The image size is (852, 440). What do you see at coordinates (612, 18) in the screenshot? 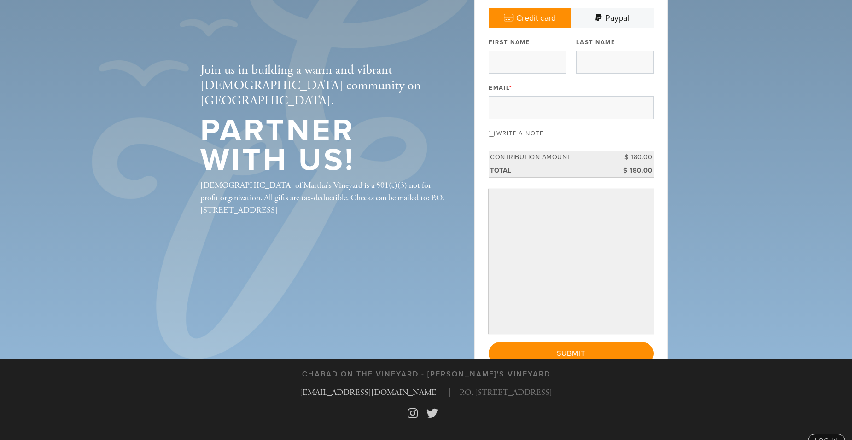
I see `a: Paypal` at bounding box center [612, 18].